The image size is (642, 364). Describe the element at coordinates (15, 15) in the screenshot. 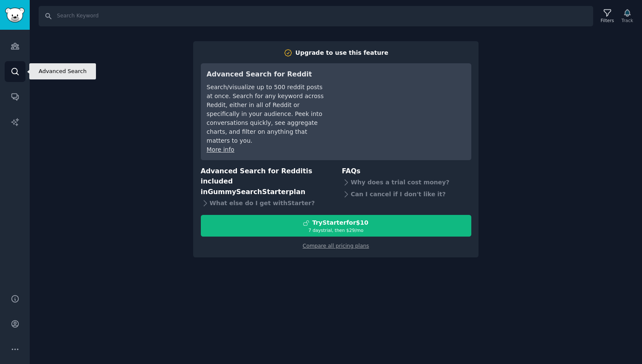

I see `img: GummySearch logo` at that location.